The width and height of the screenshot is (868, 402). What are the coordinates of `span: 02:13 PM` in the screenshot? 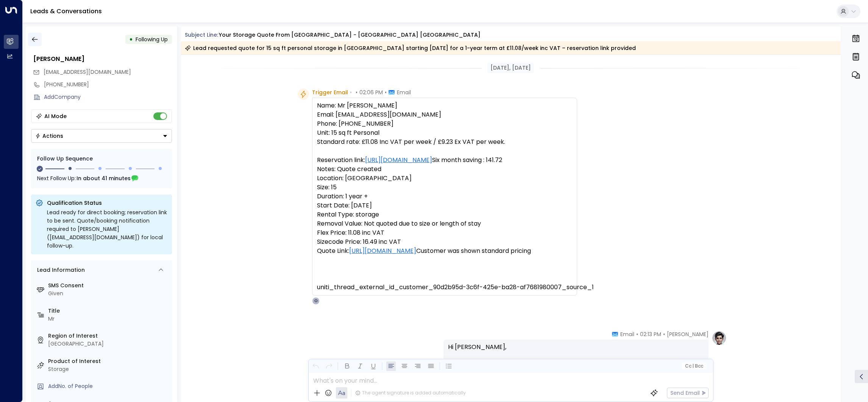 It's located at (651, 334).